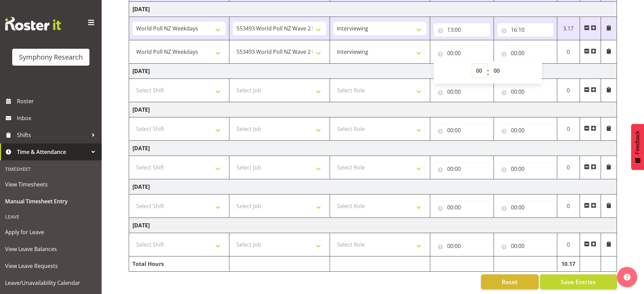 This screenshot has height=294, width=644. I want to click on img: help-xxl-2.png, so click(627, 277).